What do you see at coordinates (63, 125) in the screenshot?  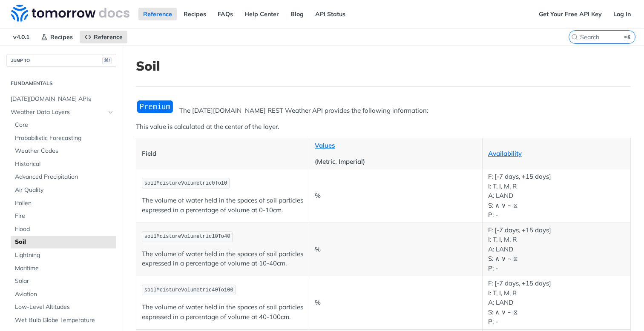 I see `a: Core` at bounding box center [63, 125].